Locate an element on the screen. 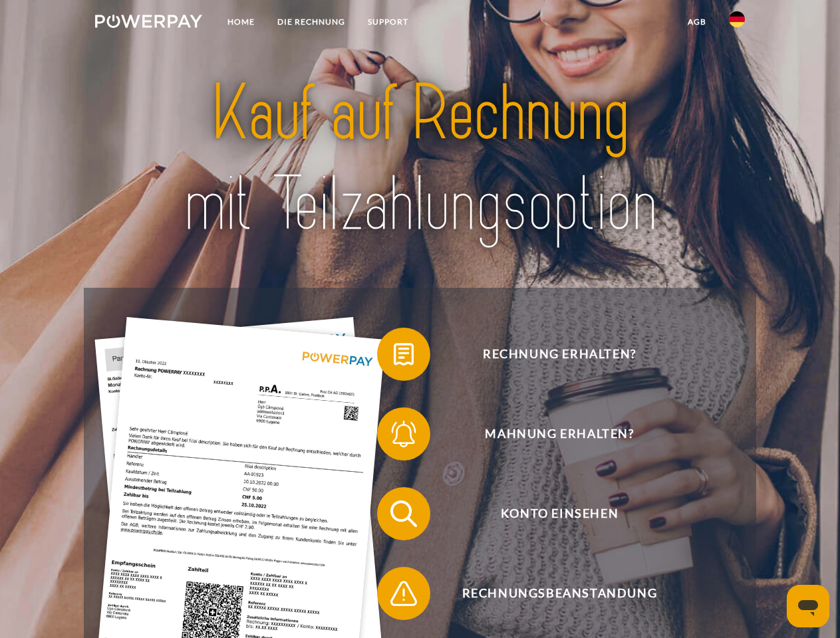  button: Mahnung erhalten? is located at coordinates (550, 434).